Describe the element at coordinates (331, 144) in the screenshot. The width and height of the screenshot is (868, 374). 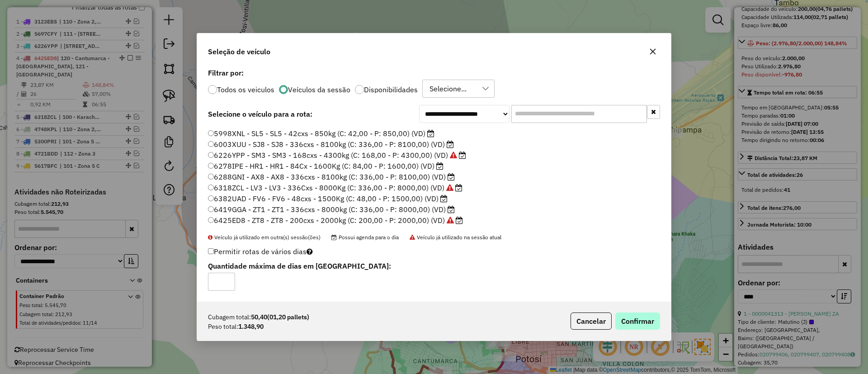
I see `label: 6003XUU - SJ8 - SJ8 - 336cxs - 8100kg (C: 336,00 - P: 8100,00) (VD)` at that location.